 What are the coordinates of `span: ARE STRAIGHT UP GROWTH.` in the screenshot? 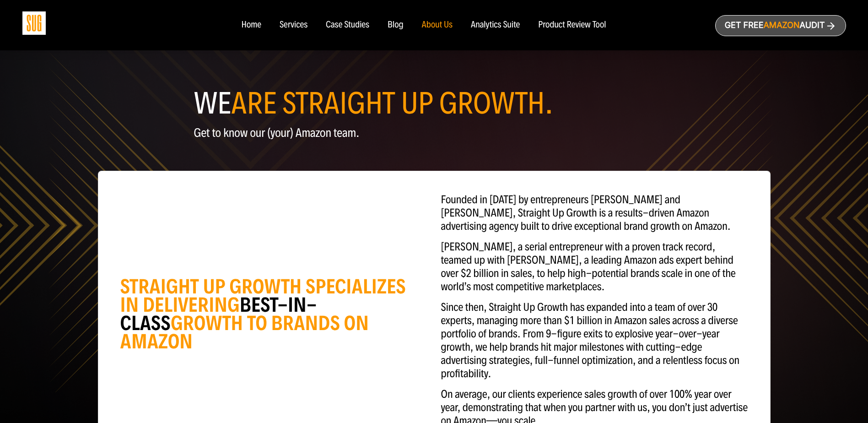 It's located at (392, 104).